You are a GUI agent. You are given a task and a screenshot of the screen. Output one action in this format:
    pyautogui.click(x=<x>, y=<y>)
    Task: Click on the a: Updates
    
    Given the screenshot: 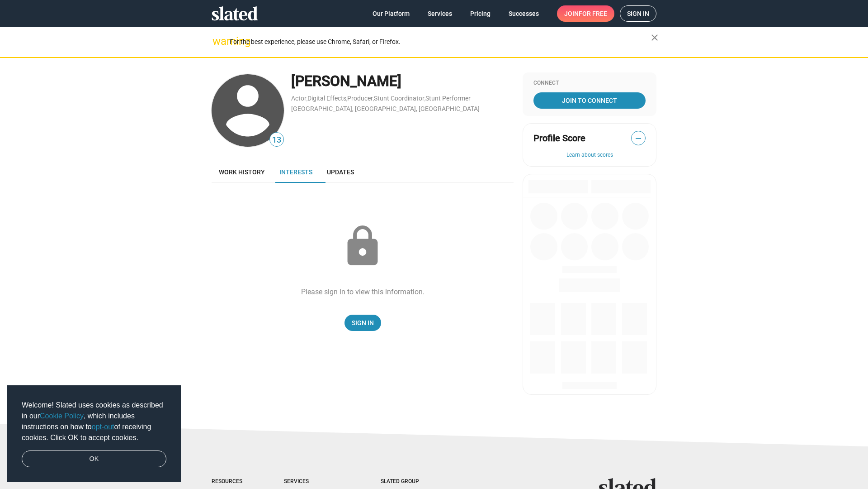 What is the action you would take?
    pyautogui.click(x=340, y=172)
    